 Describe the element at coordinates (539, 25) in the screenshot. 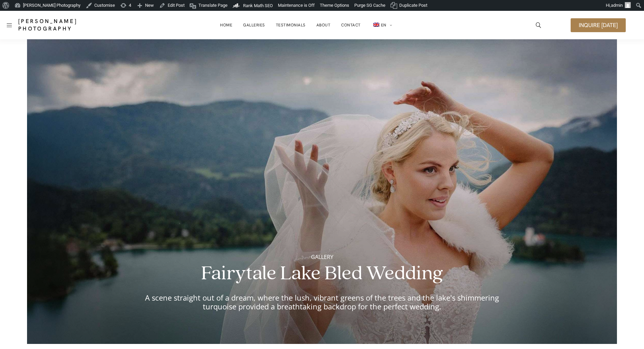

I see `a: icon-magnifying-glass34` at that location.